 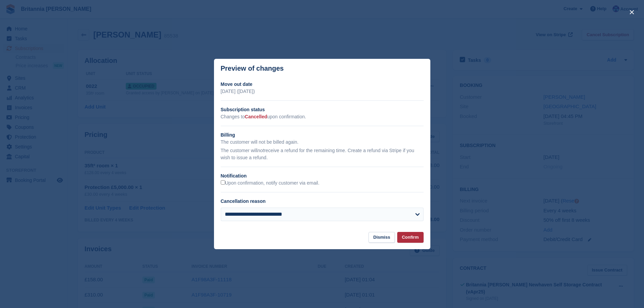 What do you see at coordinates (322, 117) in the screenshot?
I see `p: Changes to upon confirmation.` at bounding box center [322, 117].